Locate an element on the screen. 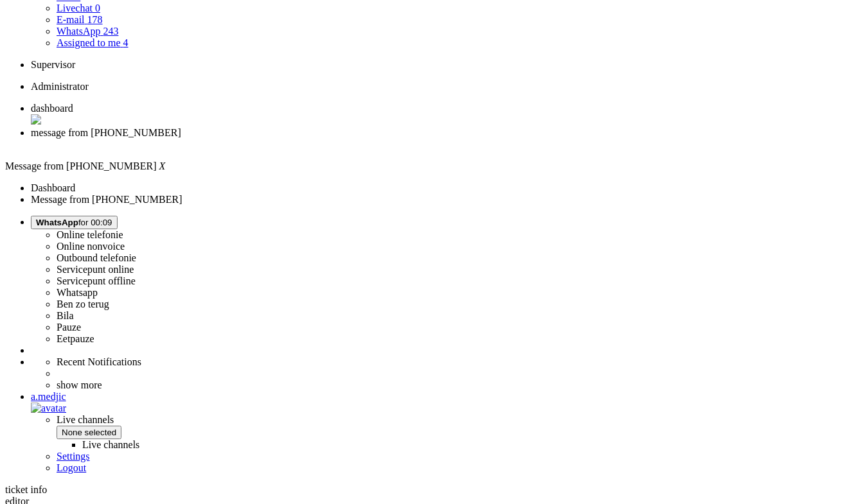  button: None selected is located at coordinates (88, 433).